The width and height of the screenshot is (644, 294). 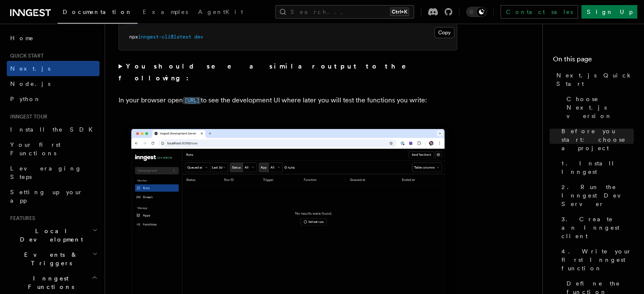 What do you see at coordinates (22, 38) in the screenshot?
I see `span: Home` at bounding box center [22, 38].